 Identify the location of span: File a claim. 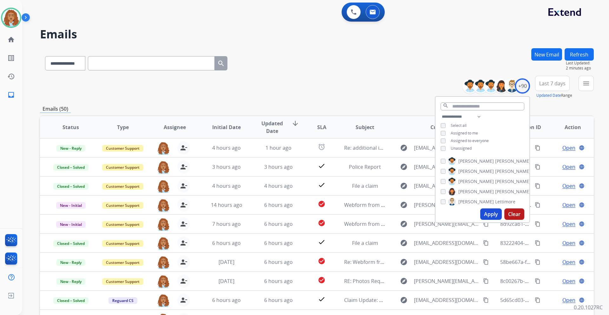
(365, 243).